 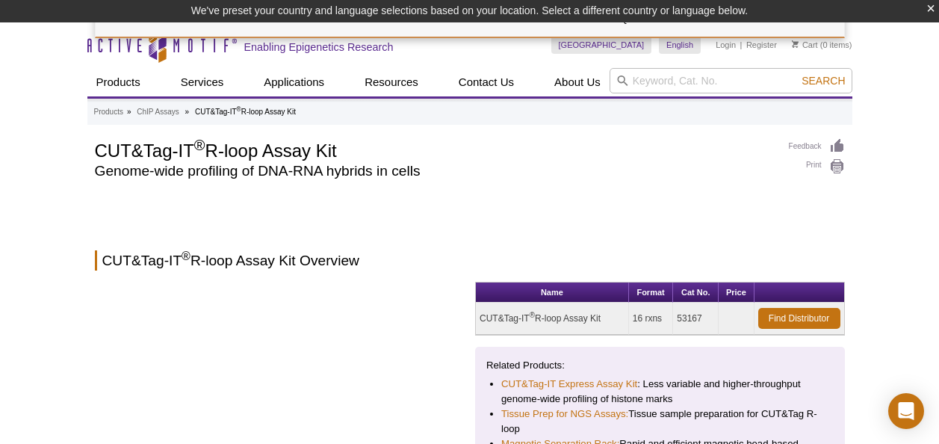 I want to click on h2: Genome-wide profiling of DNA-RNA hybrids in cells, so click(x=434, y=171).